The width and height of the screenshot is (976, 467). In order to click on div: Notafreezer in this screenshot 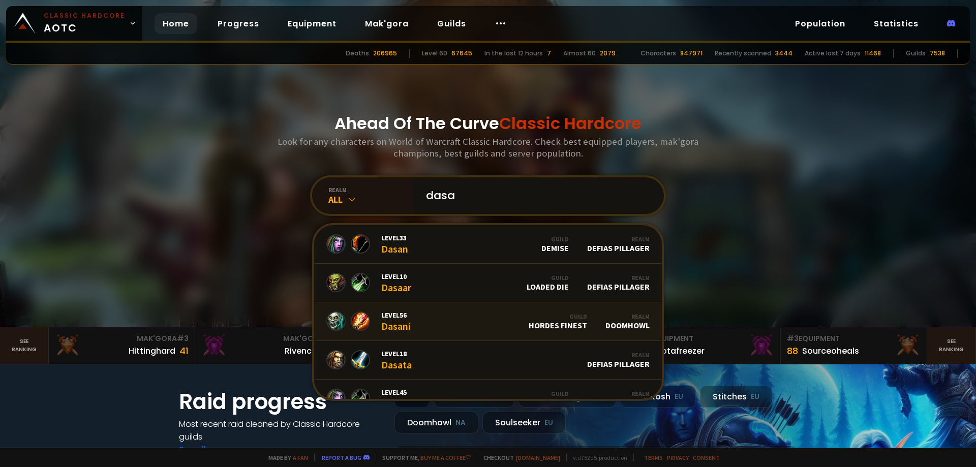, I will do `click(680, 351)`.